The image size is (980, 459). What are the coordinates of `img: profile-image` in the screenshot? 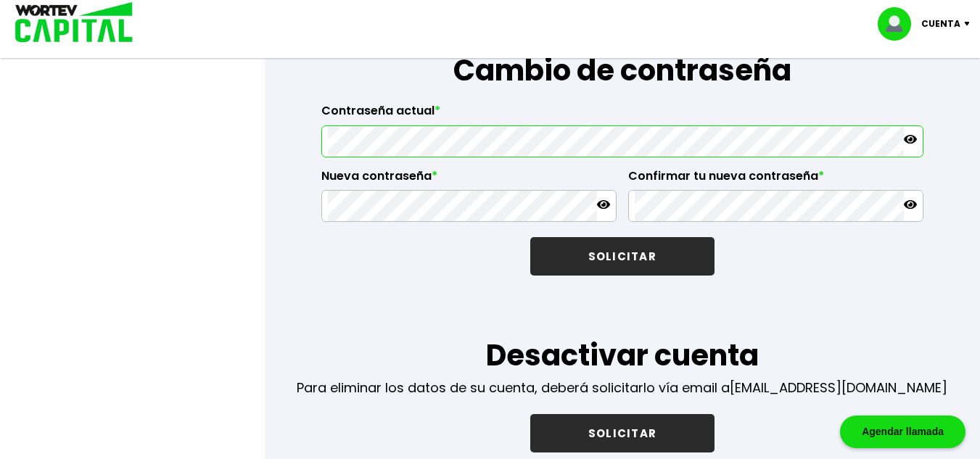 It's located at (899, 24).